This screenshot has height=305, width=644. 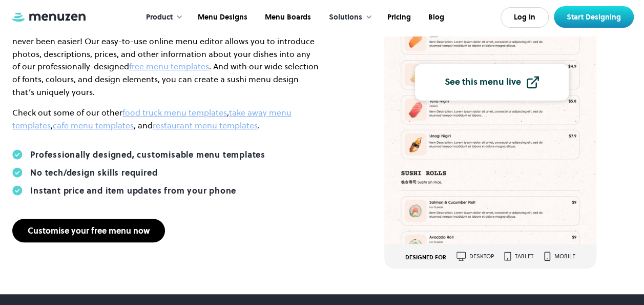 I want to click on div: DESIGNED FOR, so click(x=426, y=258).